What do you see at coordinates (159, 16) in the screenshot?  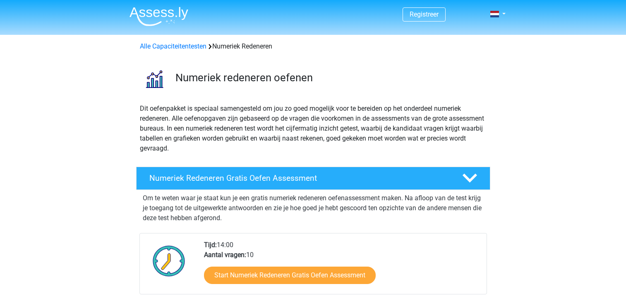 I see `img: Assessly` at bounding box center [159, 16].